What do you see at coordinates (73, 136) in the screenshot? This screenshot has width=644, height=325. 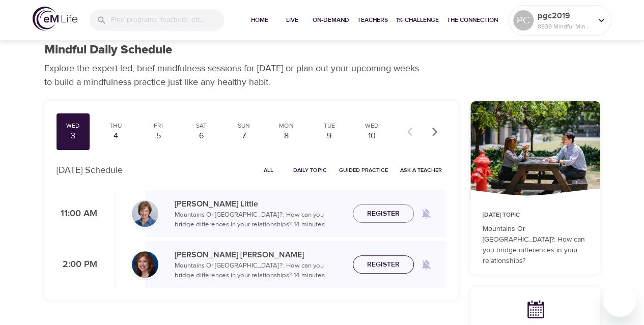 I see `div: 3` at bounding box center [73, 136].